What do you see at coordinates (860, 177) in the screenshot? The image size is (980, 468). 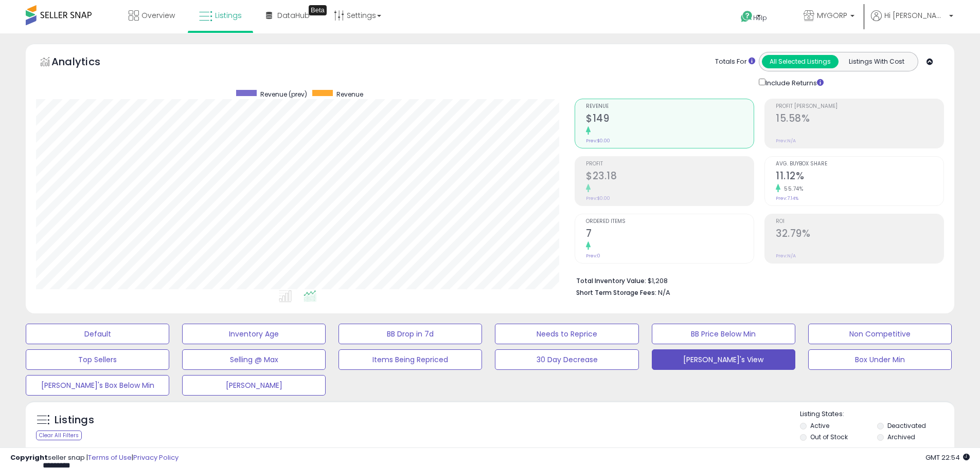 I see `h2: 11.12%` at bounding box center [860, 177].